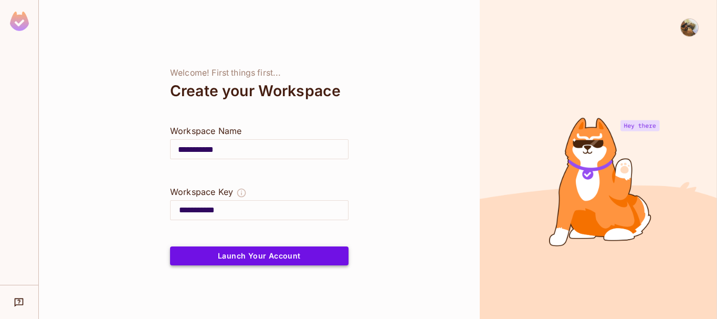 The width and height of the screenshot is (717, 319). What do you see at coordinates (259, 256) in the screenshot?
I see `button: Launch Your Account` at bounding box center [259, 256].